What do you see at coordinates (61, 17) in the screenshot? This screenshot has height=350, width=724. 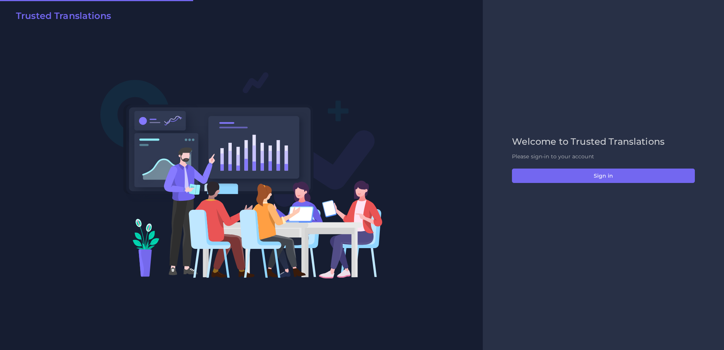 I see `a: Trusted Translations` at bounding box center [61, 17].